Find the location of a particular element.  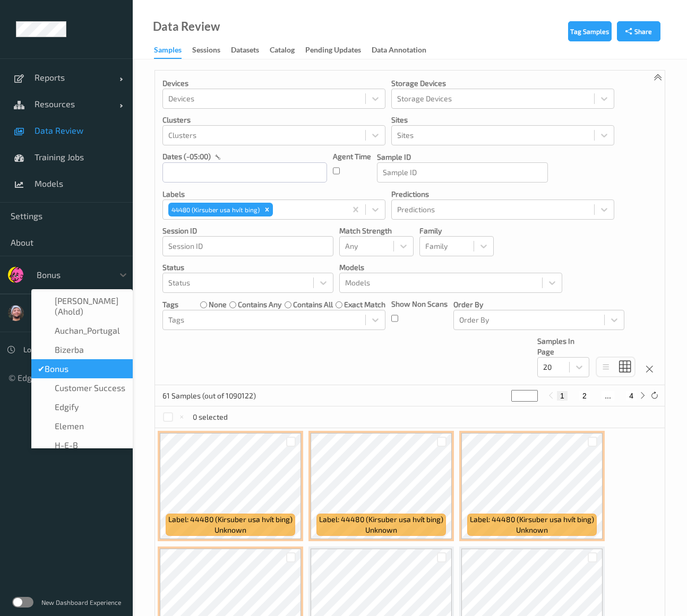

p: 61 Samples (out of 1090122) is located at coordinates (209, 396).